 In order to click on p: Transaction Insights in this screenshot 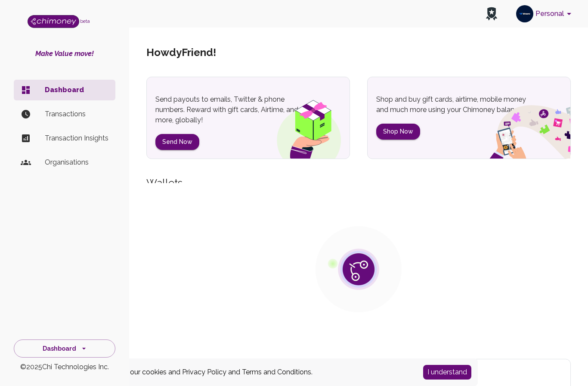, I will do `click(77, 138)`.